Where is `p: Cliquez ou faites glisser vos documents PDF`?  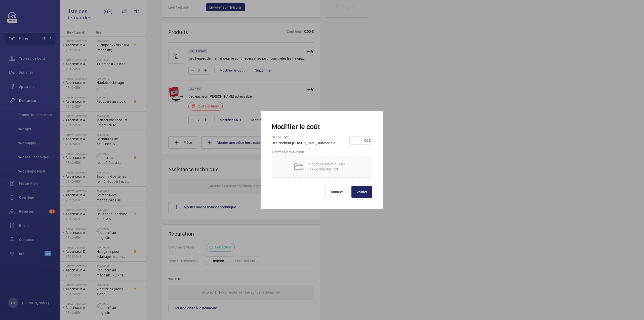 p: Cliquez ou faites glisser vos documents PDF is located at coordinates (329, 167).